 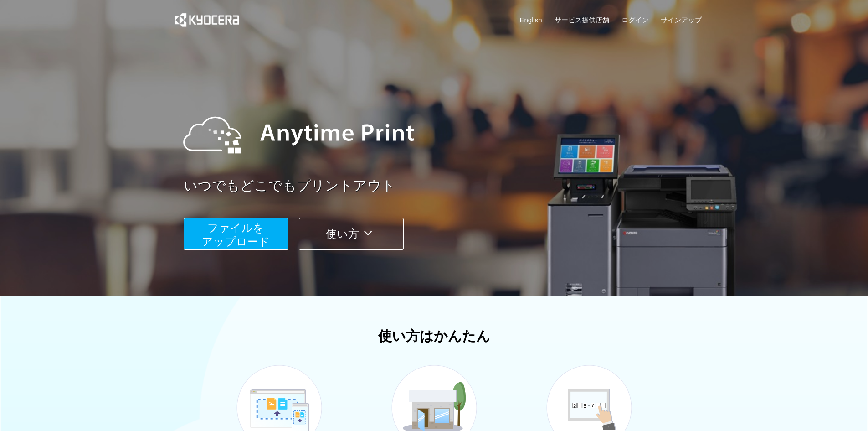 What do you see at coordinates (681, 20) in the screenshot?
I see `a: サインアップ` at bounding box center [681, 20].